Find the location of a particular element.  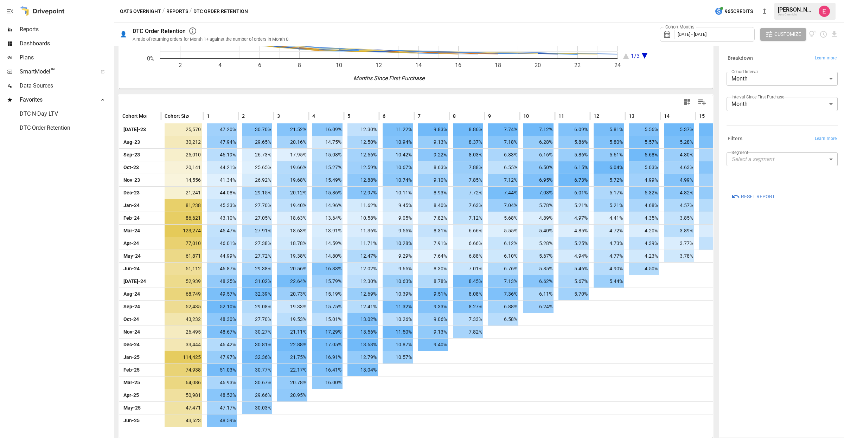

text: 8 is located at coordinates (299, 65).